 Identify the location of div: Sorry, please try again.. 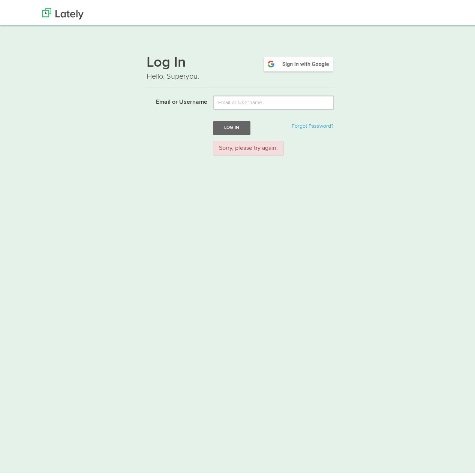
(248, 146).